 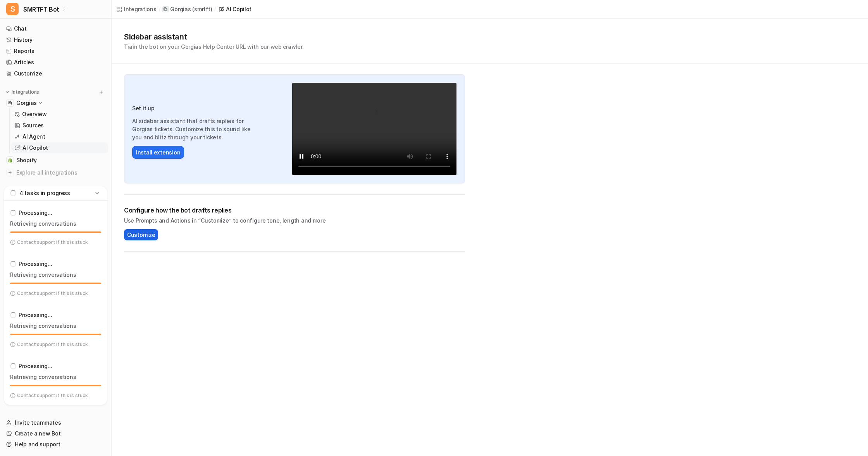 What do you see at coordinates (55, 444) in the screenshot?
I see `a: Help and support` at bounding box center [55, 444].